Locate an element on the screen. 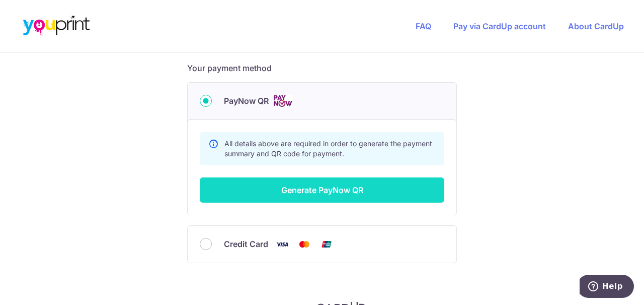 This screenshot has width=644, height=305. span: Credit Card is located at coordinates (246, 244).